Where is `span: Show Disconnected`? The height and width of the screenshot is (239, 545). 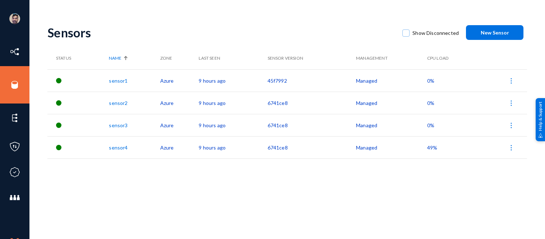
span: Show Disconnected is located at coordinates (435, 33).